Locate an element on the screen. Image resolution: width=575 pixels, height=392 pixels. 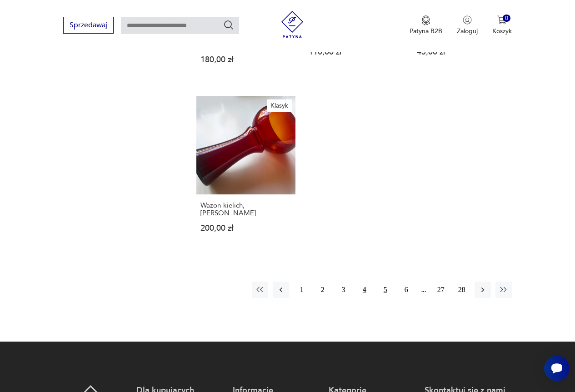
button: 28 is located at coordinates (462, 290).